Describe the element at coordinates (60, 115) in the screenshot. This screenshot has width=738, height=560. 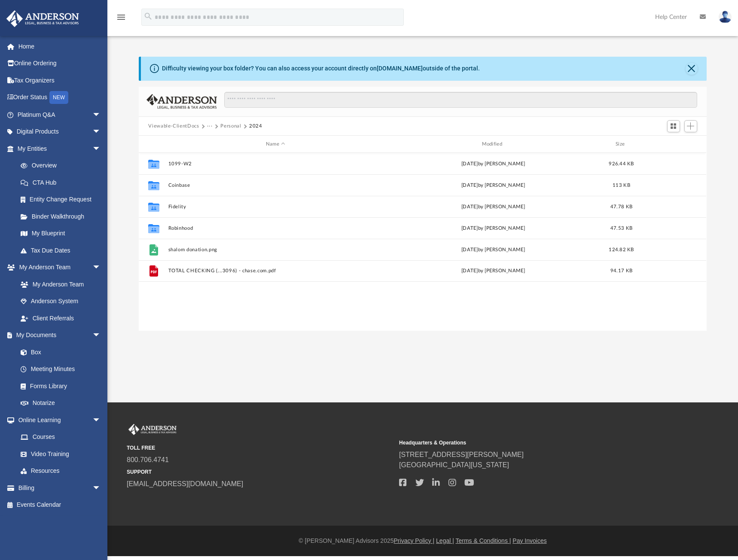
I see `a: Platinum Q&Aarrow_drop_down` at that location.